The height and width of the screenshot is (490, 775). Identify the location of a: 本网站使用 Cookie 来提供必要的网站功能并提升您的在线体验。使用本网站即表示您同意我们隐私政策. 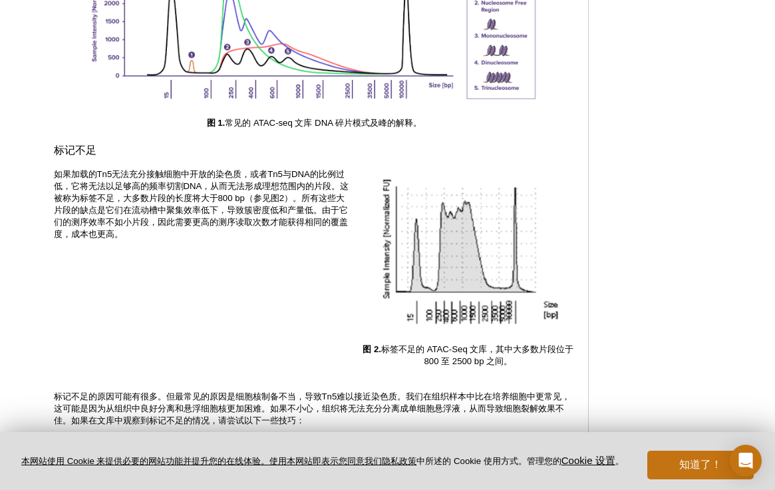
(219, 461).